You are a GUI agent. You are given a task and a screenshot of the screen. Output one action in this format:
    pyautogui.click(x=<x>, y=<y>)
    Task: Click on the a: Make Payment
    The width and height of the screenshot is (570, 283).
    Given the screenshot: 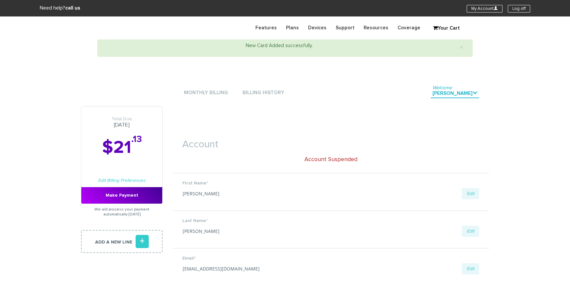 What is the action you would take?
    pyautogui.click(x=122, y=195)
    